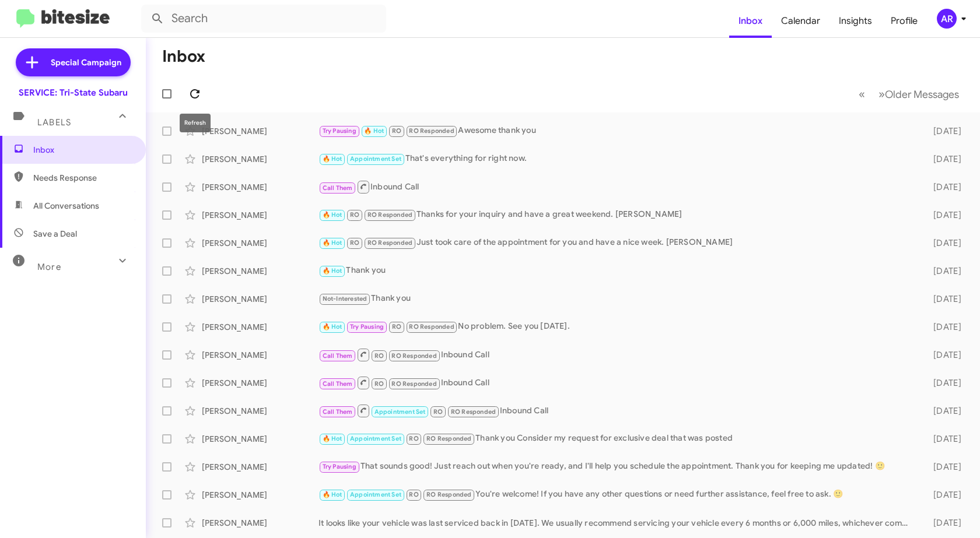  What do you see at coordinates (83, 178) in the screenshot?
I see `span: Needs Response` at bounding box center [83, 178].